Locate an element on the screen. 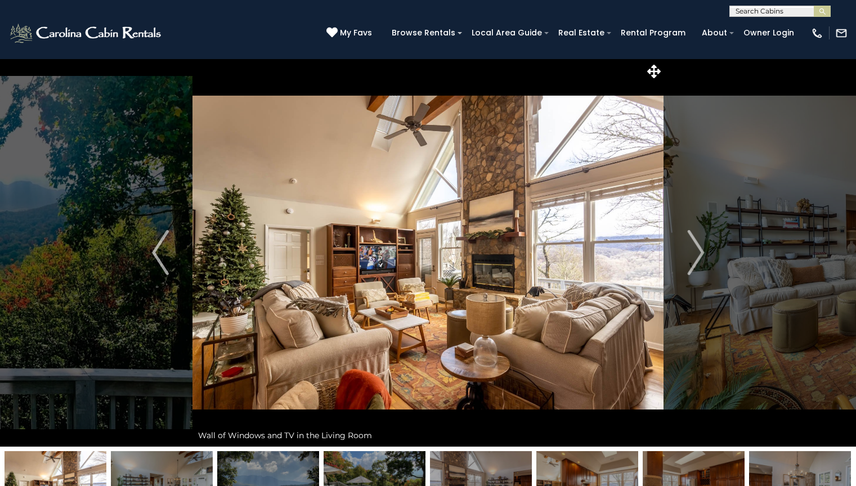 The width and height of the screenshot is (856, 486). a: Local Area Guide is located at coordinates (506, 33).